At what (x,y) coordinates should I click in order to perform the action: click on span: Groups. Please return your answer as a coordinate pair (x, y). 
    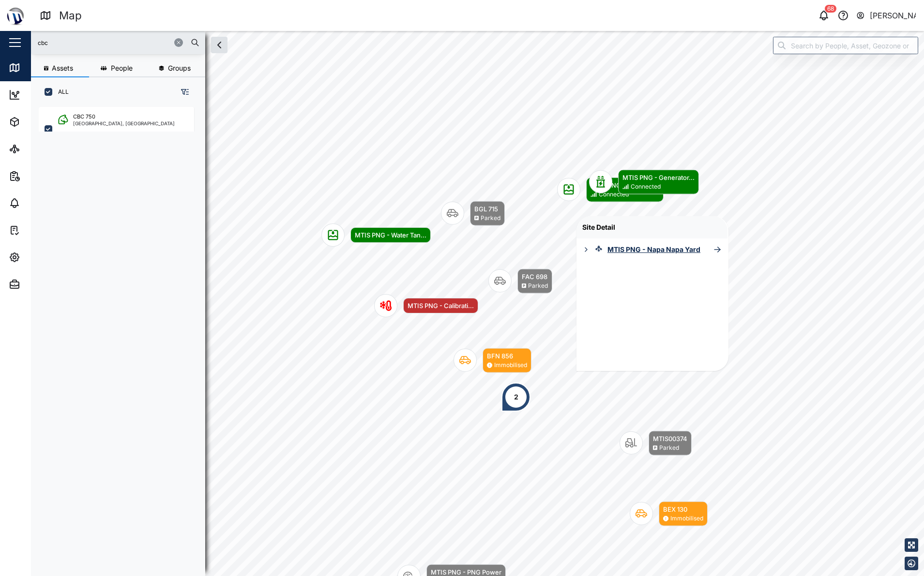
    Looking at the image, I should click on (179, 68).